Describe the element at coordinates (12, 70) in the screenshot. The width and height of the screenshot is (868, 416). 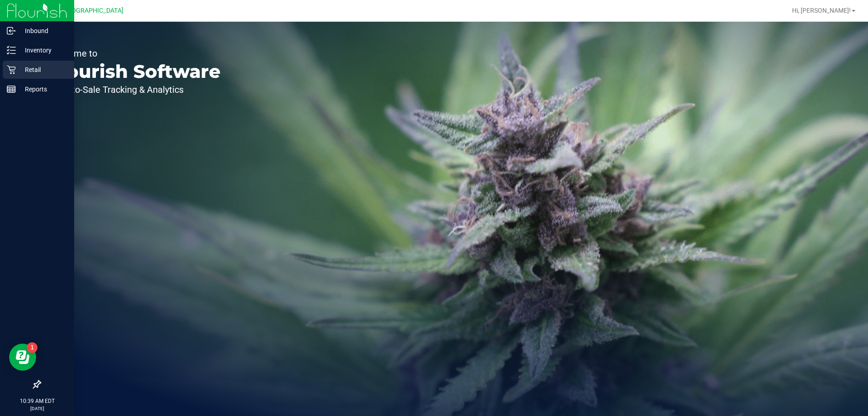
I see `inline-svg: Retail` at that location.